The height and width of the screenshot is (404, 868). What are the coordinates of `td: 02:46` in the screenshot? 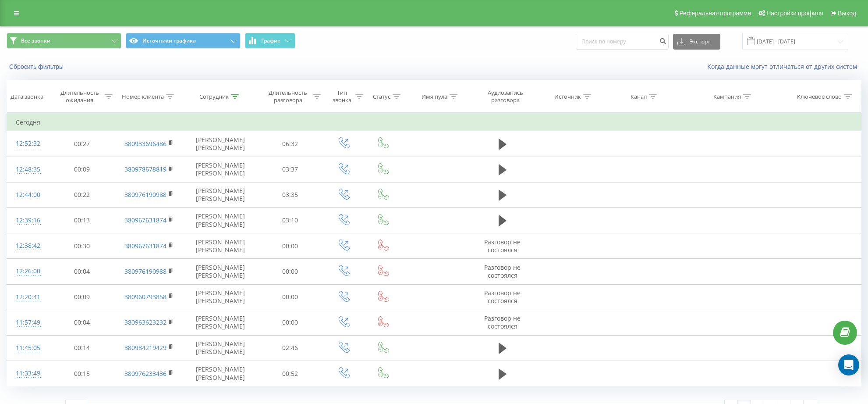 It's located at (290, 348).